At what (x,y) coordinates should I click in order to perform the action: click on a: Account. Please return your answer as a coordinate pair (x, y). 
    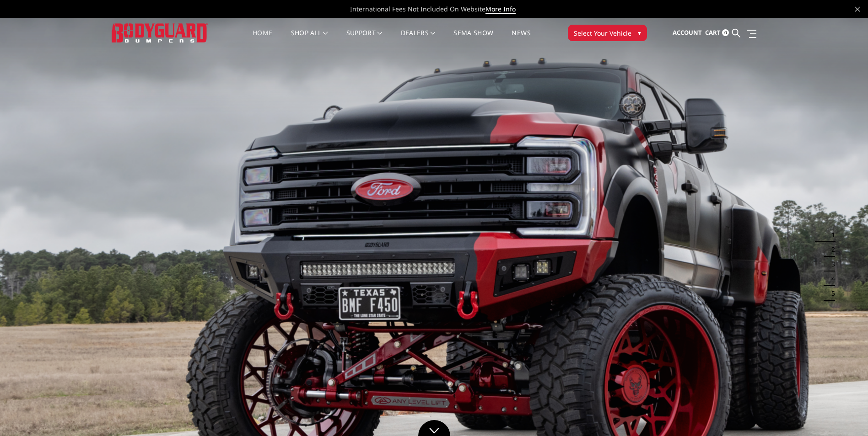
    Looking at the image, I should click on (687, 33).